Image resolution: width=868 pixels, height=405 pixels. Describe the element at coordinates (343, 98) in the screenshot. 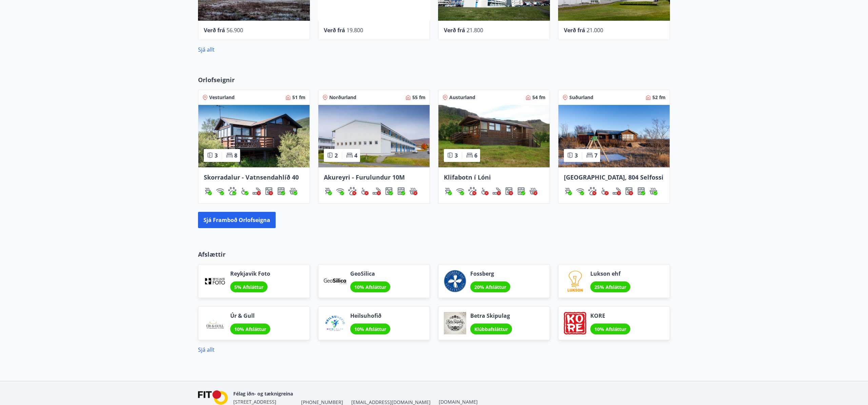

I see `span: Norðurland` at that location.